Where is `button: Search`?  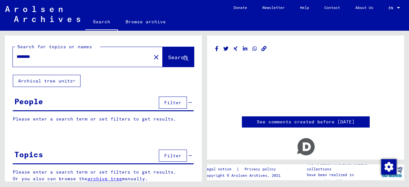
button: Search is located at coordinates (178, 57).